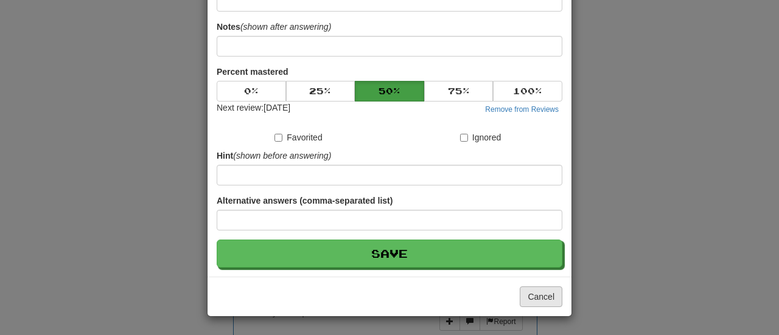  What do you see at coordinates (480, 138) in the screenshot?
I see `label: Ignored` at bounding box center [480, 138].